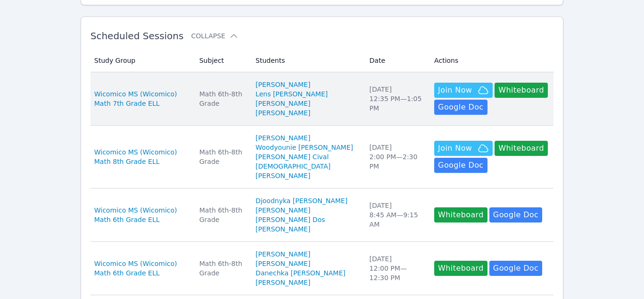 Image resolution: width=644 pixels, height=299 pixels. What do you see at coordinates (397, 60) in the screenshot?
I see `th: Date` at bounding box center [397, 60].